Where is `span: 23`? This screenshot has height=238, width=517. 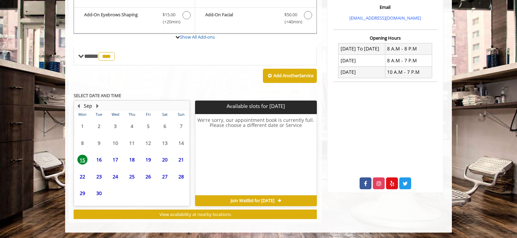
span: 23 is located at coordinates (99, 177).